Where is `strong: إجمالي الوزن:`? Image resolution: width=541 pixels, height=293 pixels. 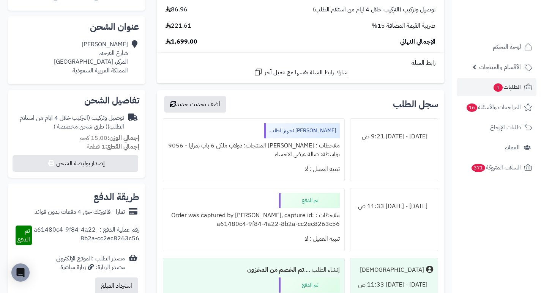 strong: إجمالي الوزن: is located at coordinates (123, 138).